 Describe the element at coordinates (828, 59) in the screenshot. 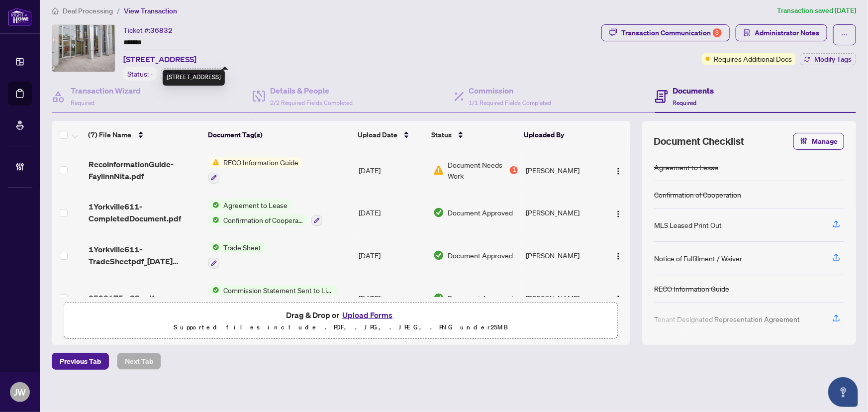

I see `button: Modify Tags` at that location.